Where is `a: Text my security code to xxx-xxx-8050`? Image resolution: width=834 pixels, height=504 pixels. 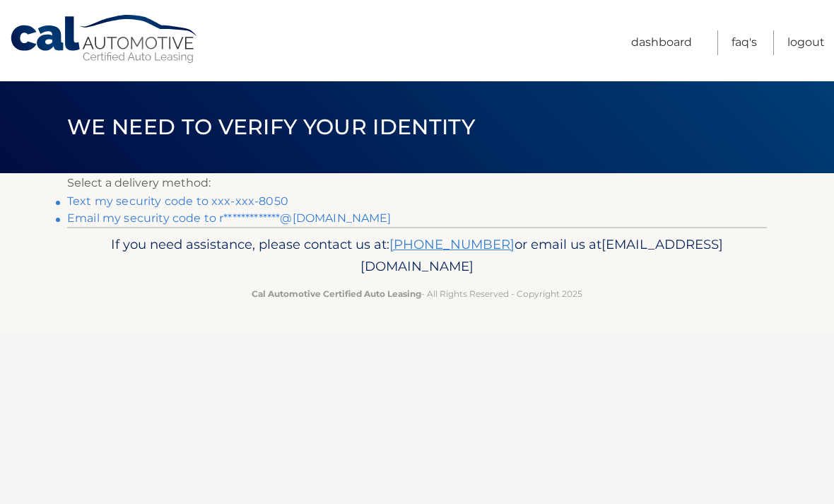 a: Text my security code to xxx-xxx-8050 is located at coordinates (177, 200).